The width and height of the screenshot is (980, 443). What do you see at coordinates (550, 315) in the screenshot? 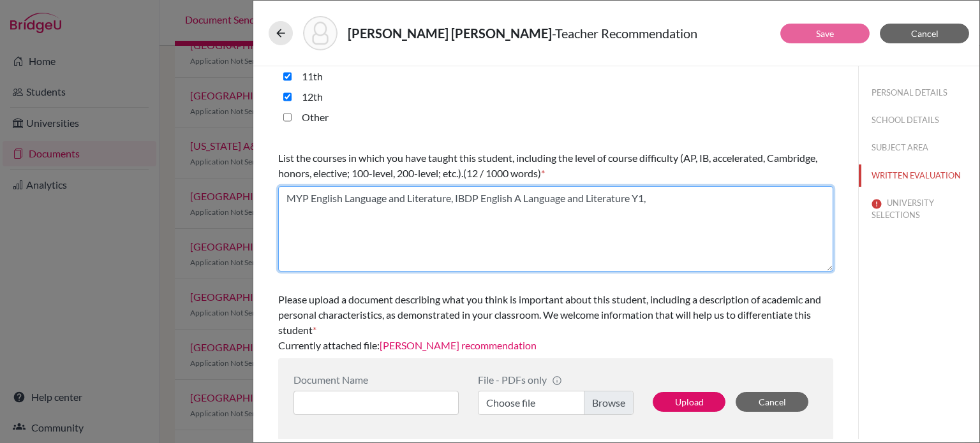
I see `span: Please upload a document describing what you think is important about this student, including a d...` at bounding box center [550, 315].